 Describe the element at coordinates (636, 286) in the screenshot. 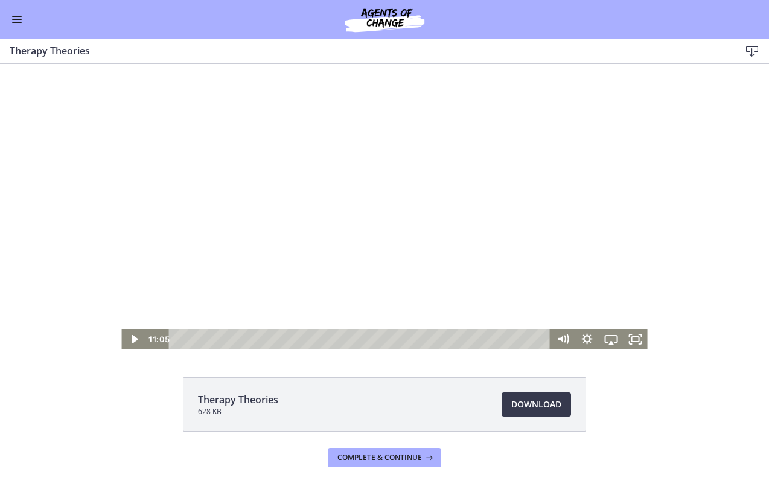

I see `button: Fullscreen` at that location.